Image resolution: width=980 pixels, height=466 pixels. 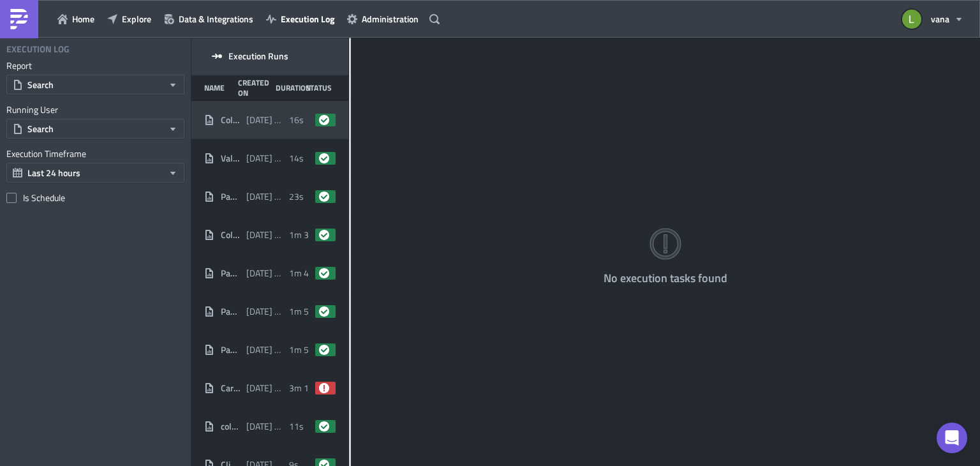 I want to click on a: Administration, so click(x=383, y=19).